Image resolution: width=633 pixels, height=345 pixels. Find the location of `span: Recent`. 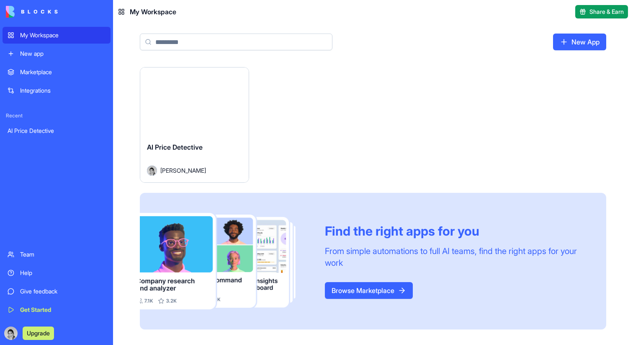

span: Recent is located at coordinates (57, 116).